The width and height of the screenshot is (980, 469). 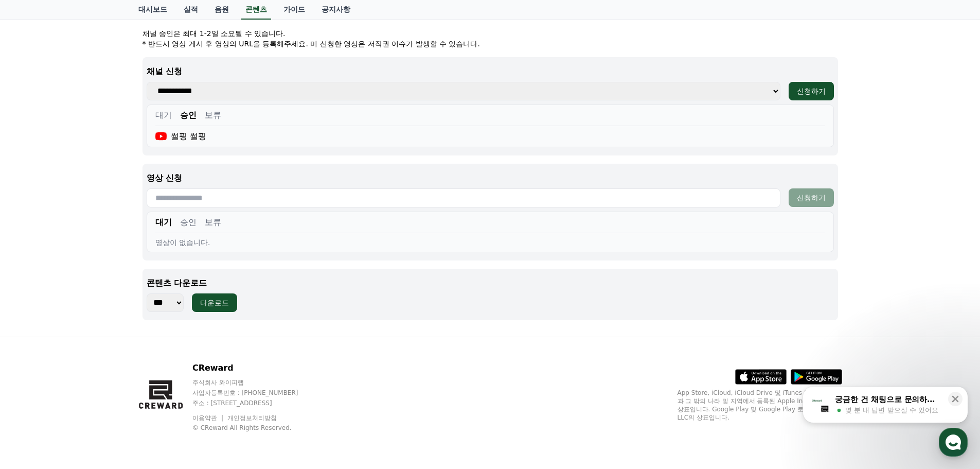 What do you see at coordinates (252, 417) in the screenshot?
I see `a: 개인정보처리방침` at bounding box center [252, 417].